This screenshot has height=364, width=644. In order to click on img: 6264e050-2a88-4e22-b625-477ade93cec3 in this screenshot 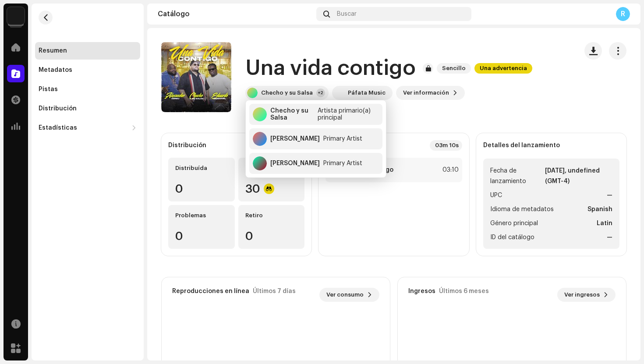, I will do `click(339, 93)`.